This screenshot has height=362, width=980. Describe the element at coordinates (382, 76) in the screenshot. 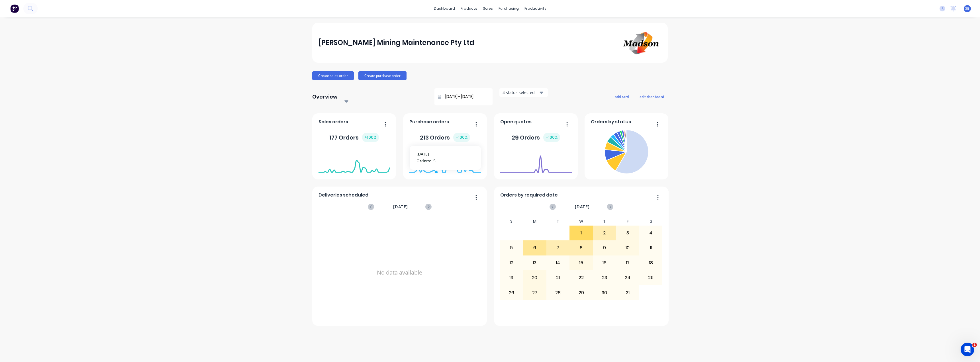

I see `button: Create purchase order` at that location.